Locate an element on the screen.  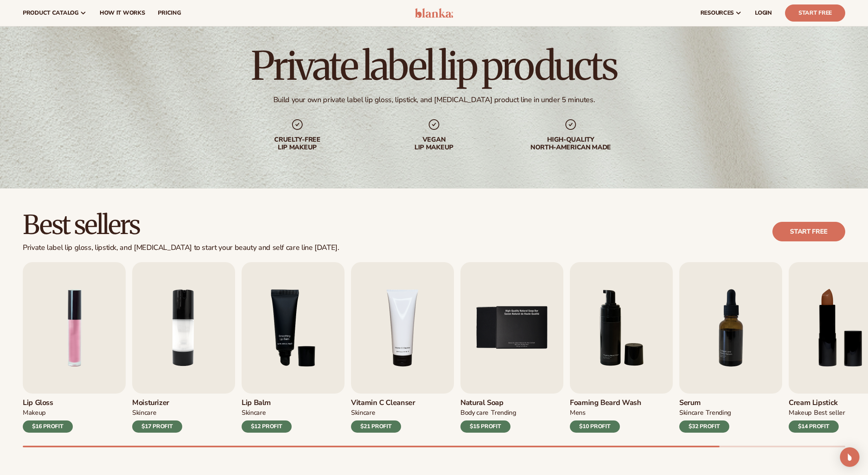
div: $21 PROFIT is located at coordinates (376, 426).